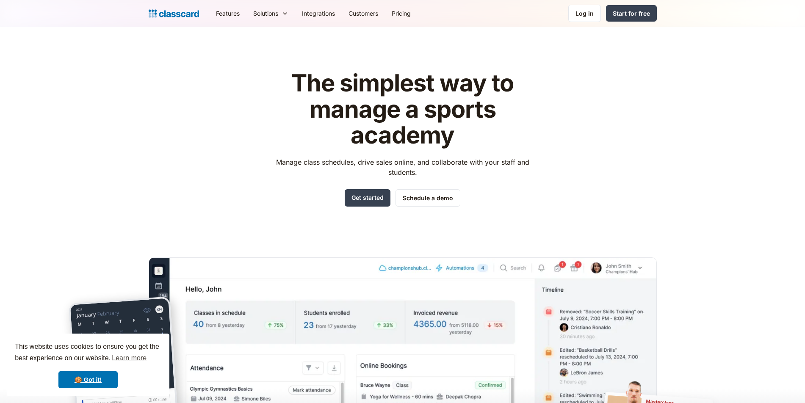 The height and width of the screenshot is (403, 805). I want to click on a: Get started, so click(368, 198).